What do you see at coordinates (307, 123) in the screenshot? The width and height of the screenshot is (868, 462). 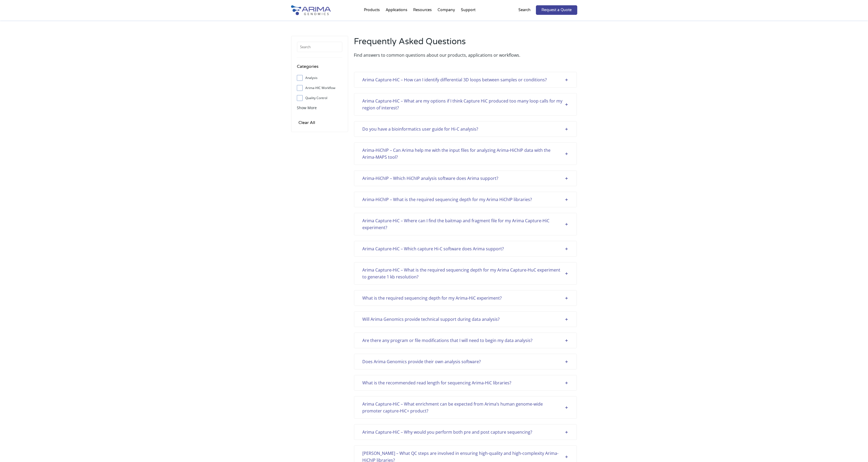 I see `input: Clear All` at bounding box center [307, 123].